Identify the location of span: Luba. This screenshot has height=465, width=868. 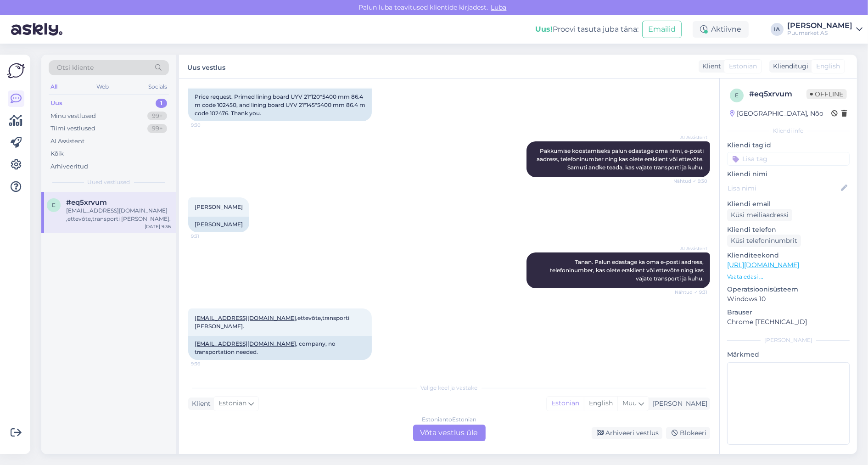
(499, 7).